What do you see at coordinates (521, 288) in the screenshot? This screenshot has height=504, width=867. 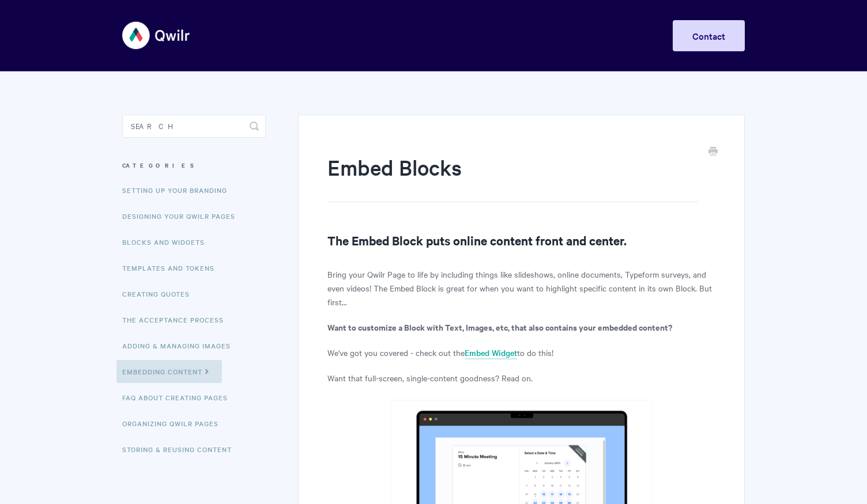 I see `p: Bring your Qwilr Page to life by including things like slideshows, online documents, Typeform sur...` at bounding box center [521, 288].